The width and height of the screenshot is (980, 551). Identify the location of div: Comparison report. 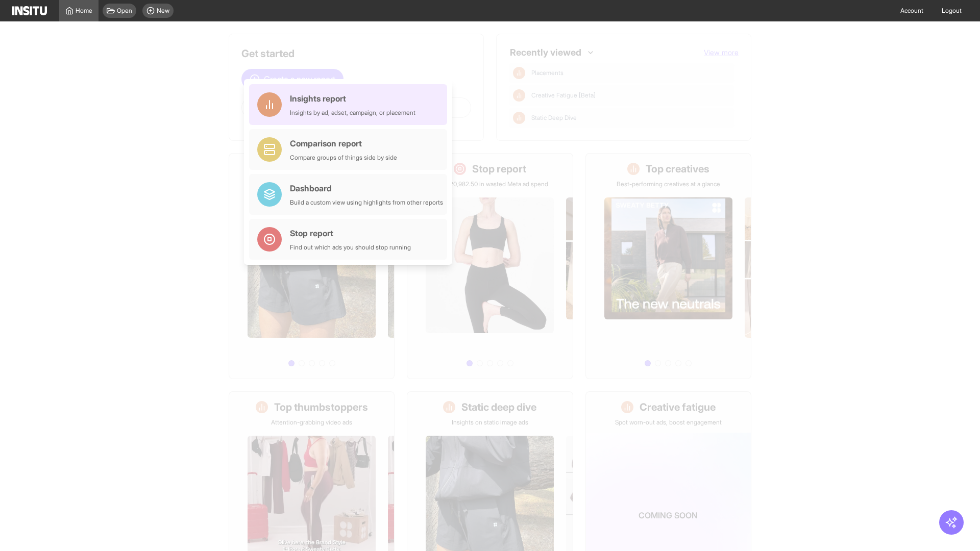
(344, 143).